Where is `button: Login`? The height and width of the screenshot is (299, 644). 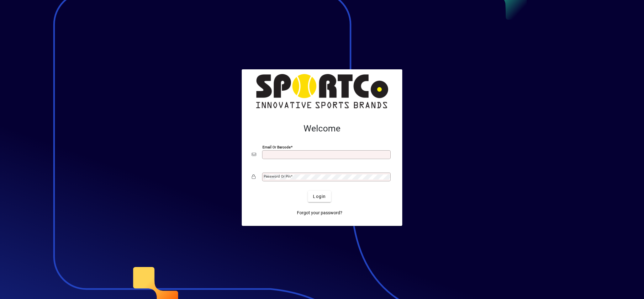
button: Login is located at coordinates (319, 196).